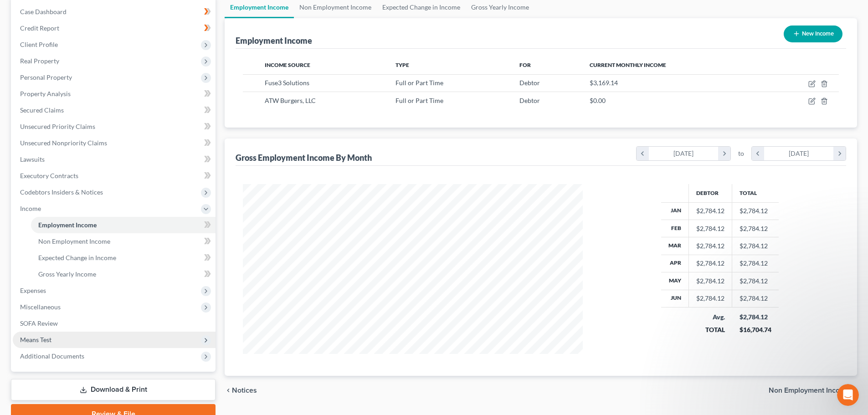  Describe the element at coordinates (114, 143) in the screenshot. I see `a: Unsecured Nonpriority Claims` at that location.